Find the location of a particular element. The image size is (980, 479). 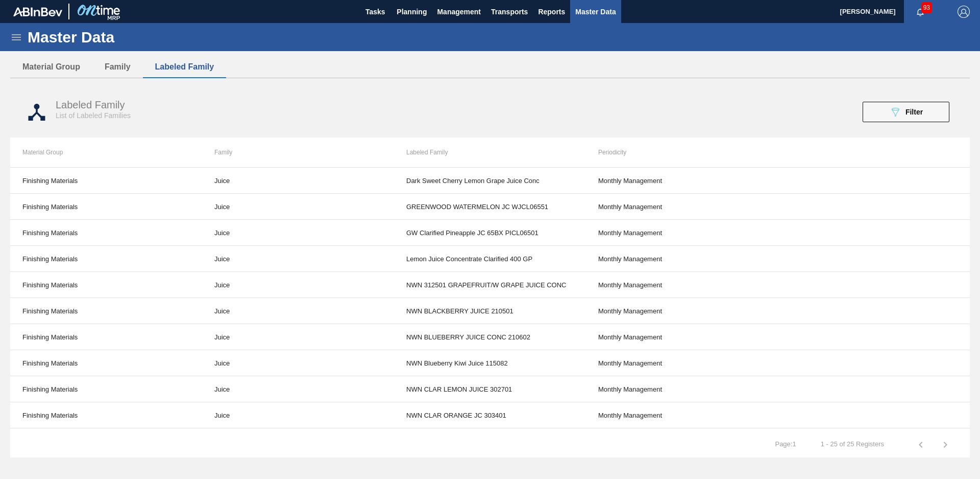

img: Logout is located at coordinates (964, 11).